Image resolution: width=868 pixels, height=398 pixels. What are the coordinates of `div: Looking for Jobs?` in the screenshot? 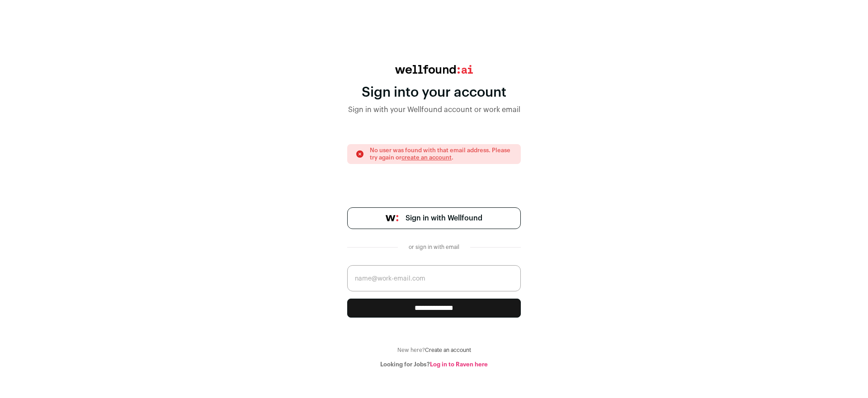 It's located at (434, 365).